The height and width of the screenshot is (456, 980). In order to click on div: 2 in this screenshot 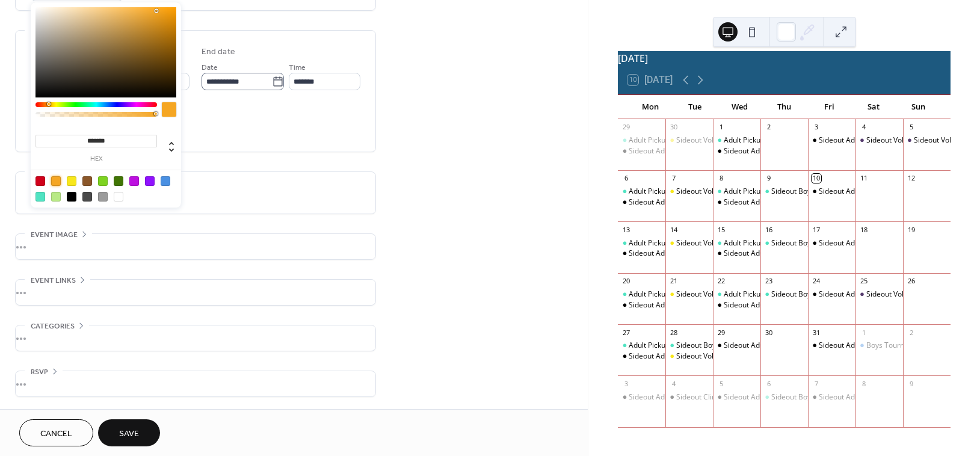, I will do `click(768, 127)`.